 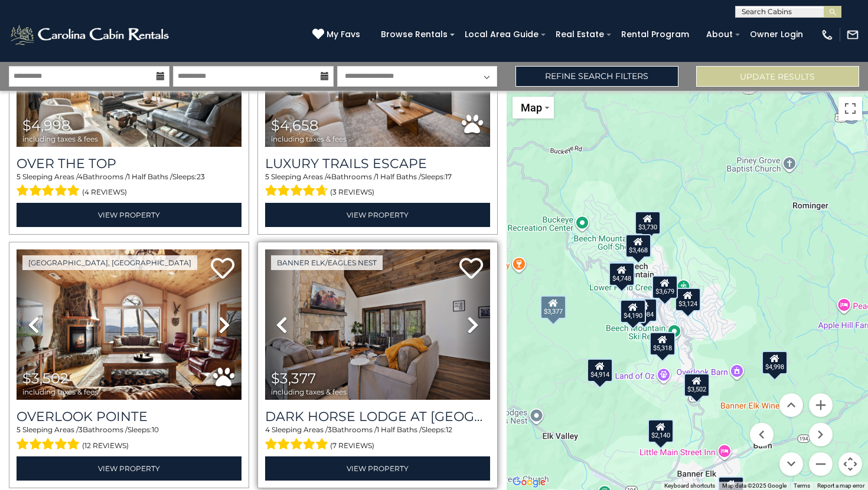 What do you see at coordinates (337, 35) in the screenshot?
I see `a: My Favs` at bounding box center [337, 35].